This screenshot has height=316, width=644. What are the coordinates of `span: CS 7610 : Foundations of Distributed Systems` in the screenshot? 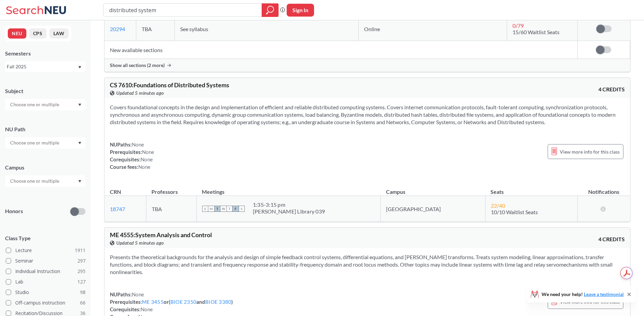 It's located at (169, 85).